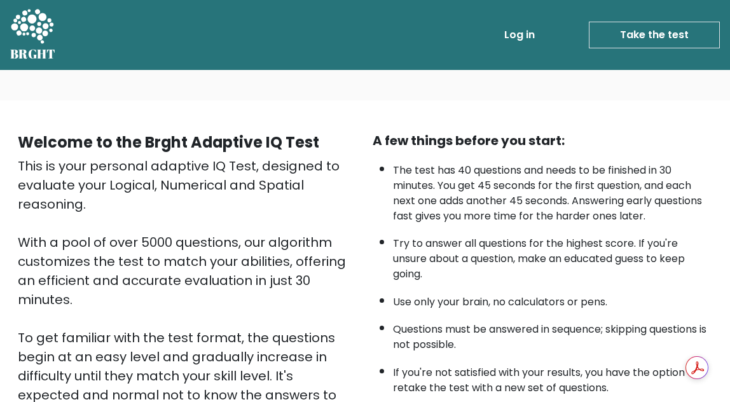  What do you see at coordinates (168, 142) in the screenshot?
I see `b: Welcome to the Brght Adaptive IQ Test` at bounding box center [168, 142].